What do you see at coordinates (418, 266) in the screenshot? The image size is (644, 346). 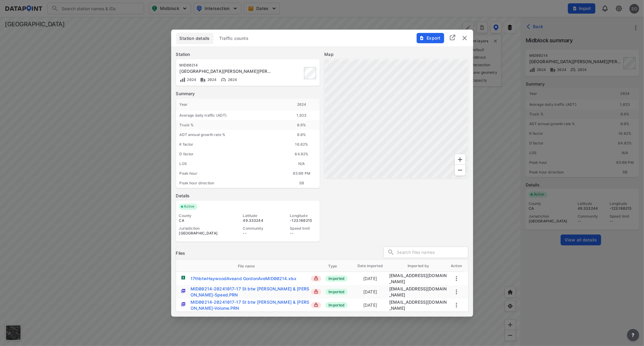 I see `th: Imported by` at bounding box center [418, 266].